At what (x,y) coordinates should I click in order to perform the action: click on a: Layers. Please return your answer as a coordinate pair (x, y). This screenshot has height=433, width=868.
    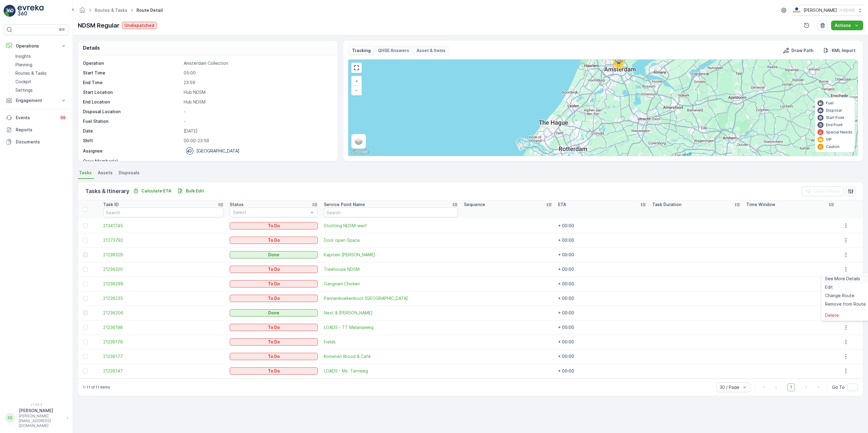
    Looking at the image, I should click on (358, 142).